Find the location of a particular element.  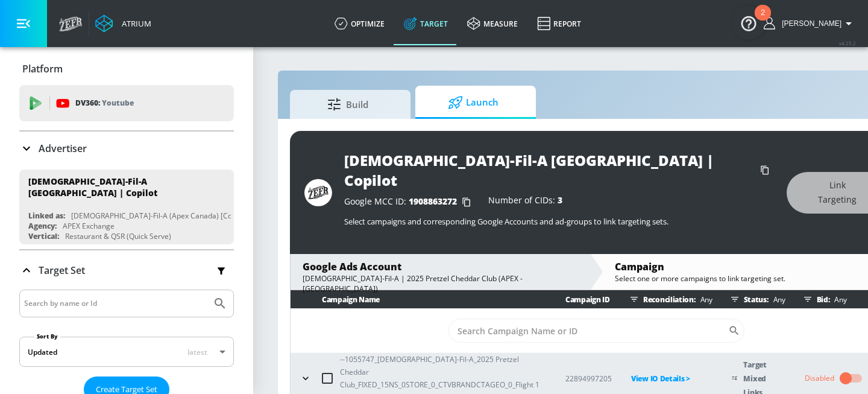

button: Open Resource Center, 2 new notifications is located at coordinates (748, 23).